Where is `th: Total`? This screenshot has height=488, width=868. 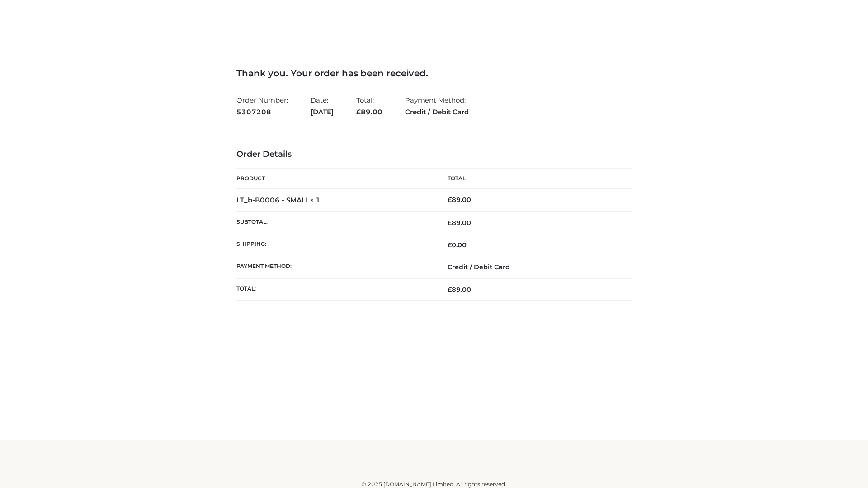 th: Total is located at coordinates (533, 178).